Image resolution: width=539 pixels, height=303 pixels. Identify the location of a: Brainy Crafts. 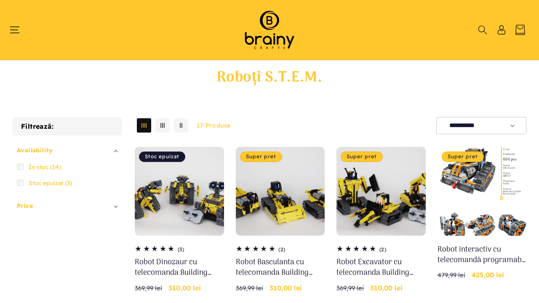
(270, 30).